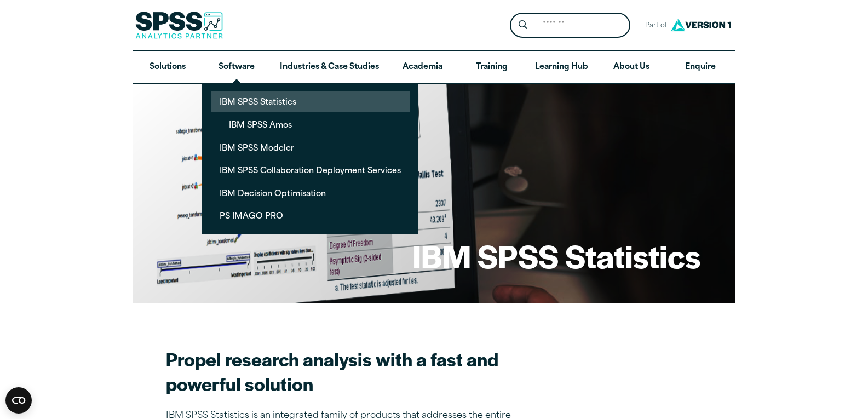 The image size is (868, 419). I want to click on img: Version1 Logo, so click(701, 25).